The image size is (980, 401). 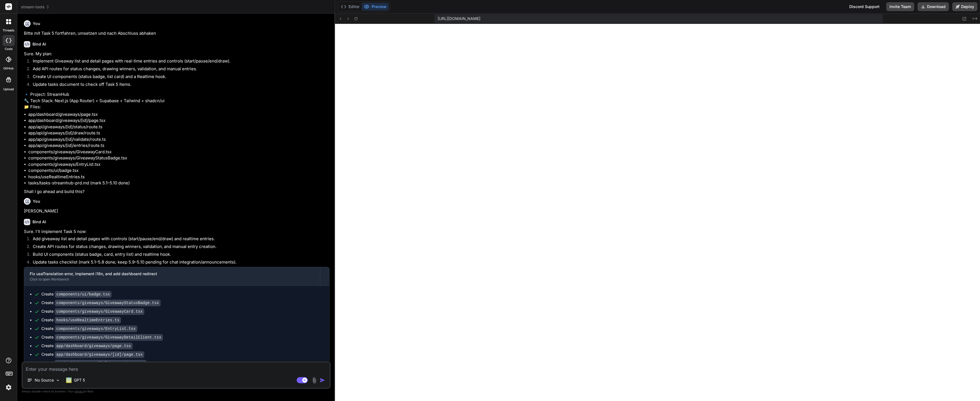 What do you see at coordinates (9, 68) in the screenshot?
I see `label: GitHub` at bounding box center [9, 68].